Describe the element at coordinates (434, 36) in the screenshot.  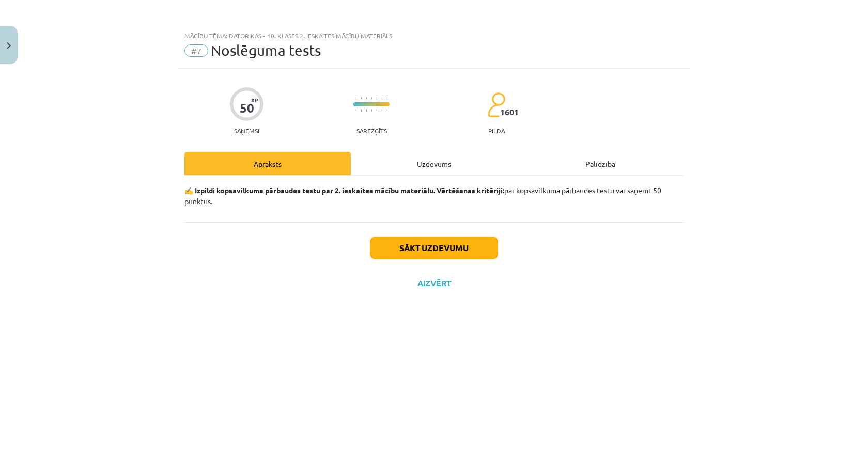
I see `div: Mācību tēma: Datorikas - 10. klases 2. ieskaites mācību materiāls` at that location.